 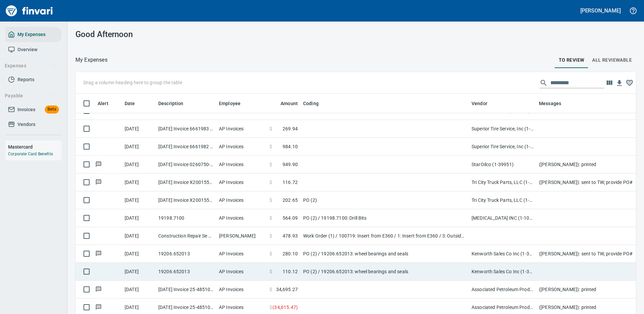 I want to click on a: Overview, so click(x=33, y=50).